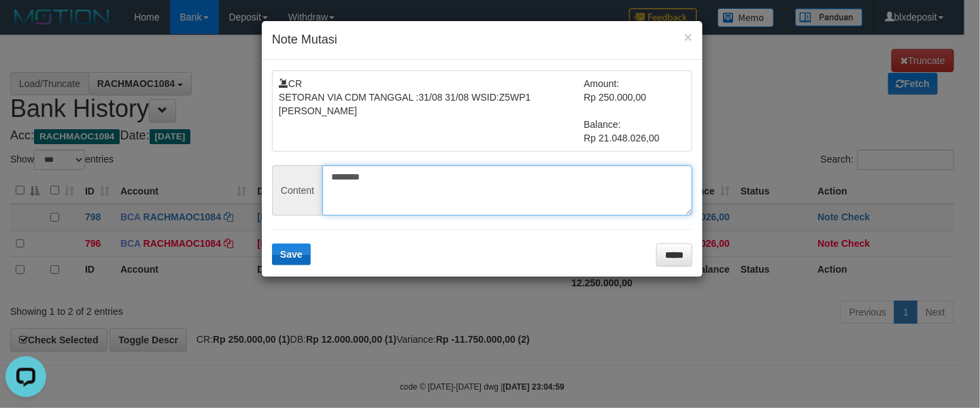 The height and width of the screenshot is (408, 980). I want to click on button: Save, so click(291, 254).